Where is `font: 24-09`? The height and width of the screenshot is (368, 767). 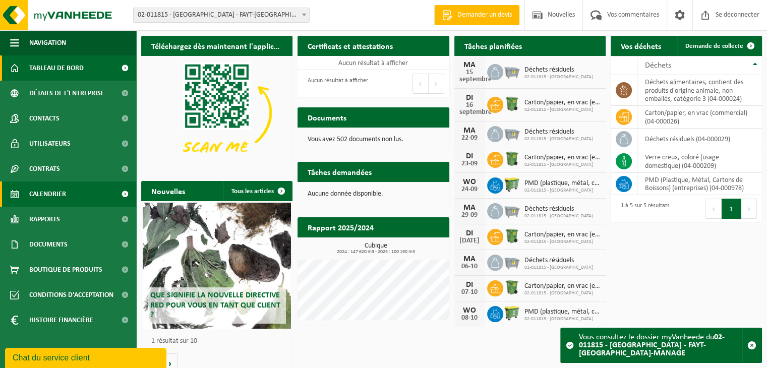 font: 24-09 is located at coordinates (470, 189).